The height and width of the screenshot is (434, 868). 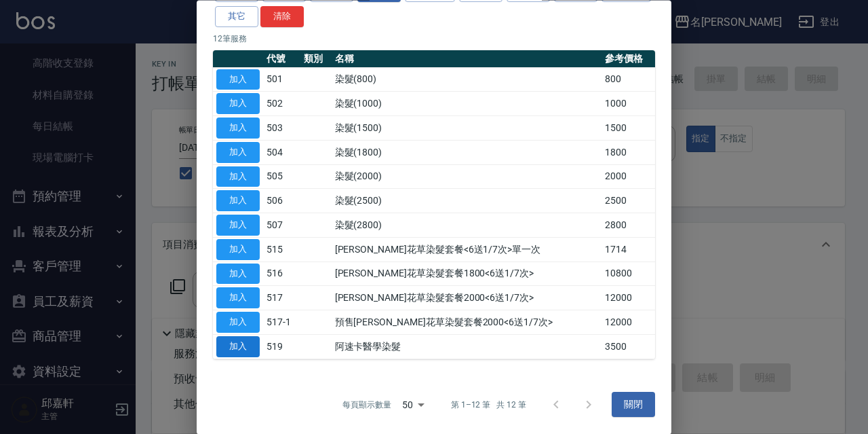 I want to click on div: 50, so click(x=413, y=405).